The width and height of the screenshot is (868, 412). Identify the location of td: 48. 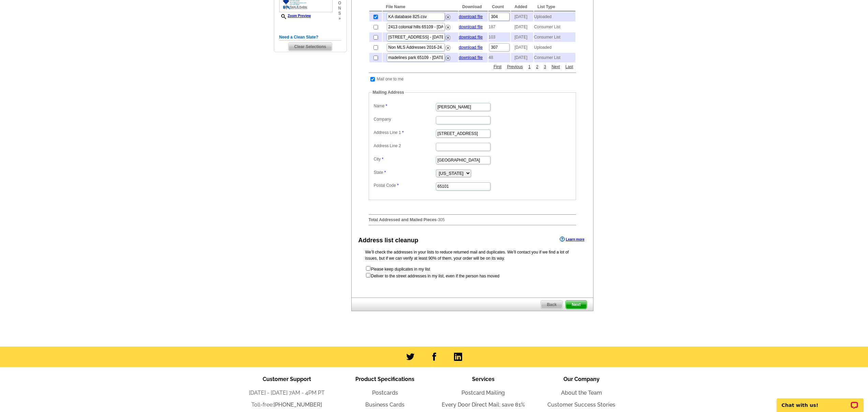
(499, 58).